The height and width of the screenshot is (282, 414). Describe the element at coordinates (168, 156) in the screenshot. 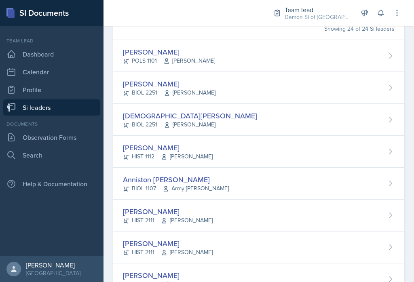

I see `div: HIST 1112` at that location.